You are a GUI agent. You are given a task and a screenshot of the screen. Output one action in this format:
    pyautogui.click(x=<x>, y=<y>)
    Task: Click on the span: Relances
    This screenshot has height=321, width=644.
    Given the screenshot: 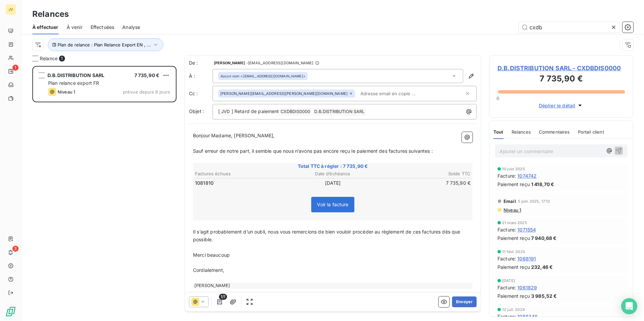 What is the action you would take?
    pyautogui.click(x=521, y=132)
    